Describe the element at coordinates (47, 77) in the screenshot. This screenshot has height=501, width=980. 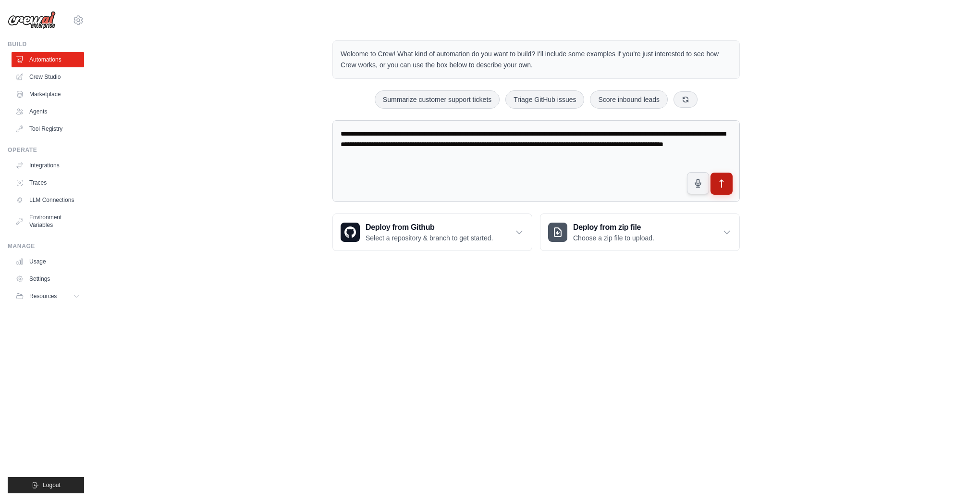
I see `a: Crew Studio` at that location.